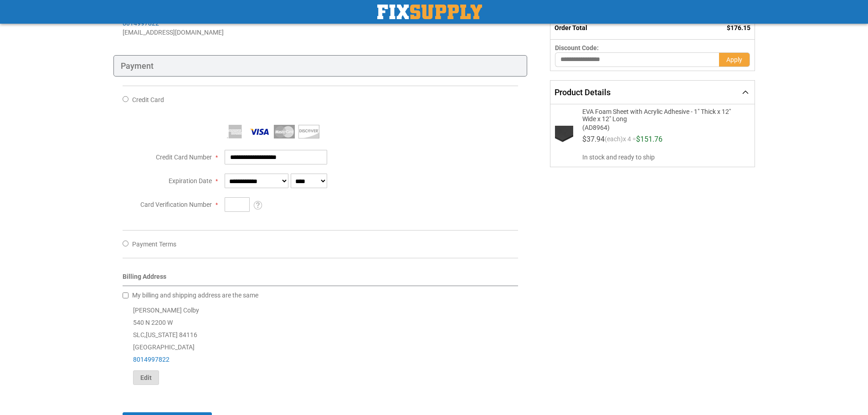 This screenshot has width=868, height=415. Describe the element at coordinates (429, 12) in the screenshot. I see `a: store logo` at that location.